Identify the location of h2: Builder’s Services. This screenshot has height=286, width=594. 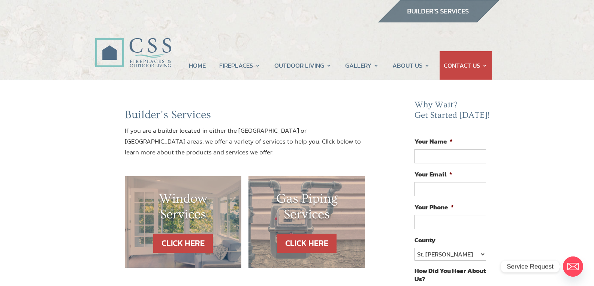
(245, 117).